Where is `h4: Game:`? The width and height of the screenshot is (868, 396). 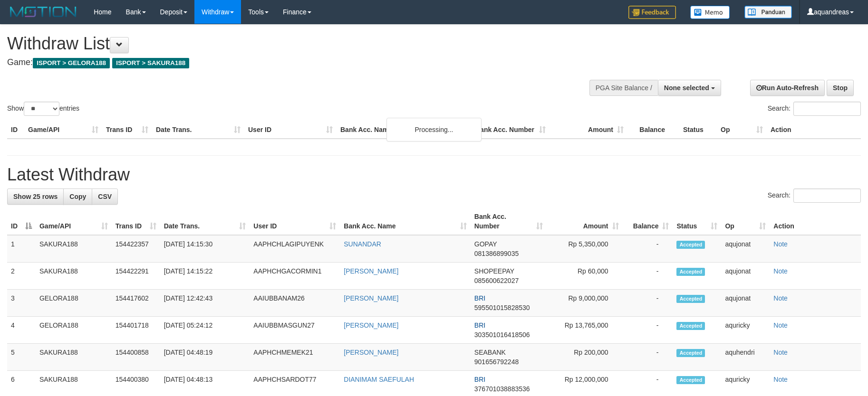 h4: Game: is located at coordinates (289, 63).